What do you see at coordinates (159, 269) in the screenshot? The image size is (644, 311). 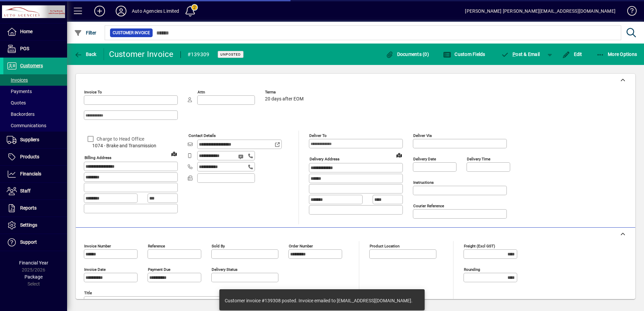 I see `mat-label: Payment due` at bounding box center [159, 269].